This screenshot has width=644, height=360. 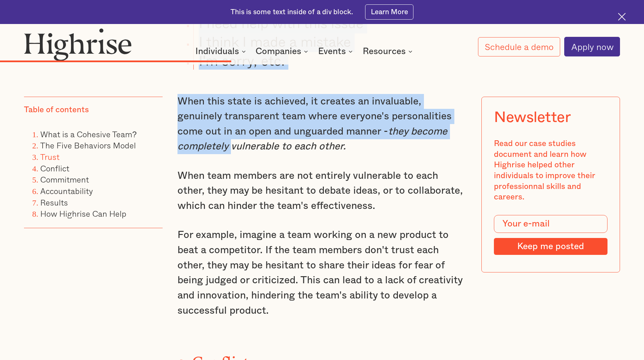 What do you see at coordinates (532, 118) in the screenshot?
I see `div: Newsletter` at bounding box center [532, 118].